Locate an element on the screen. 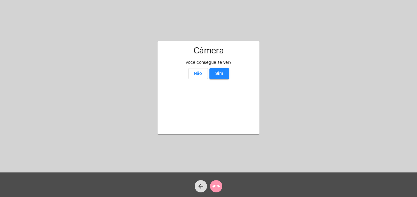 The height and width of the screenshot is (197, 417). span: Você consegue se ver? is located at coordinates (208, 63).